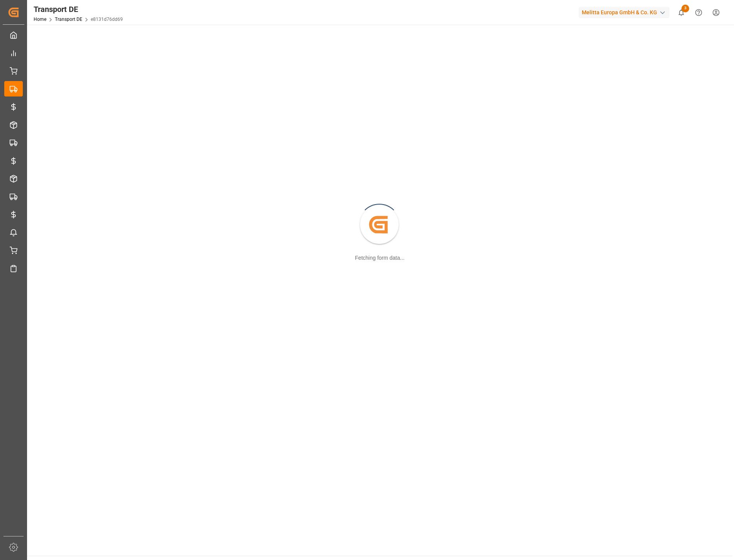  I want to click on div: Transport DE, so click(78, 9).